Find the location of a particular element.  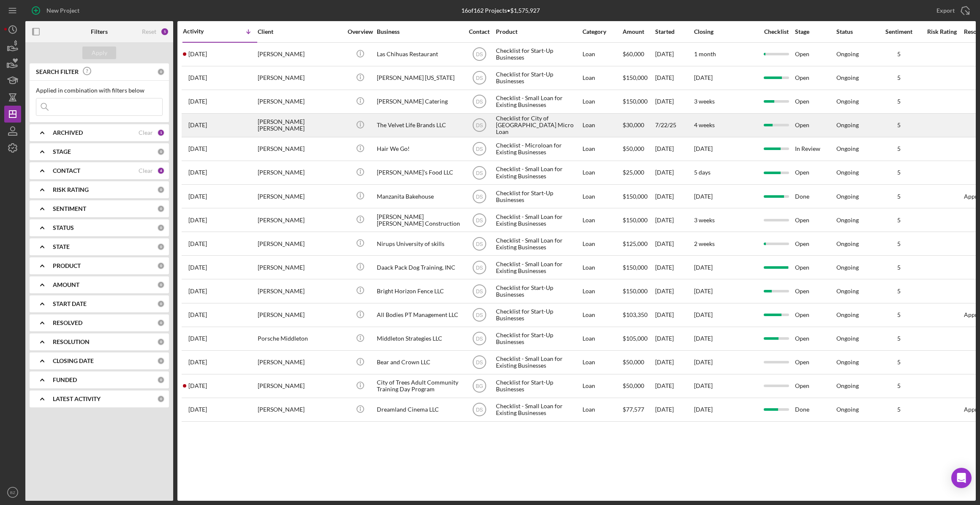

time: 2025-08-08 17:34 is located at coordinates (198, 54).